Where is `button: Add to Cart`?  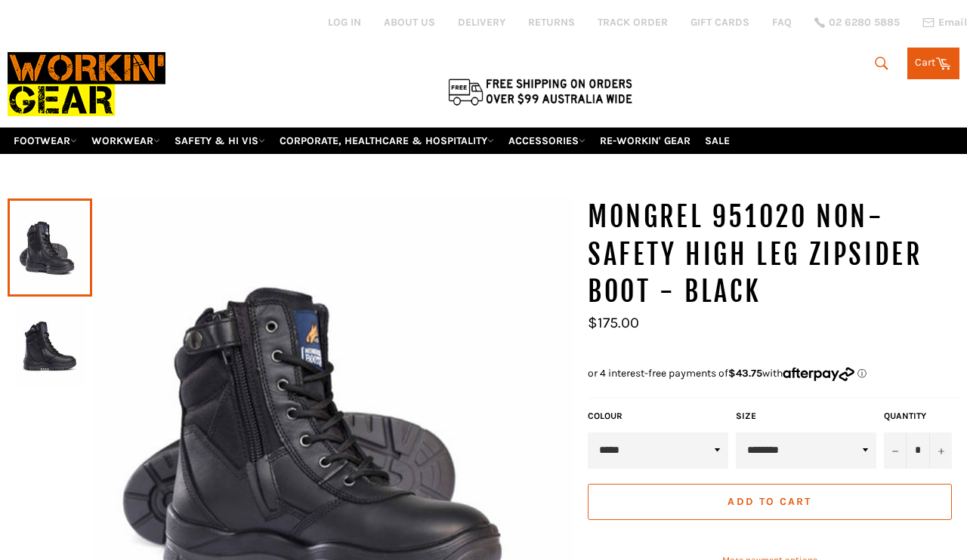
button: Add to Cart is located at coordinates (770, 502).